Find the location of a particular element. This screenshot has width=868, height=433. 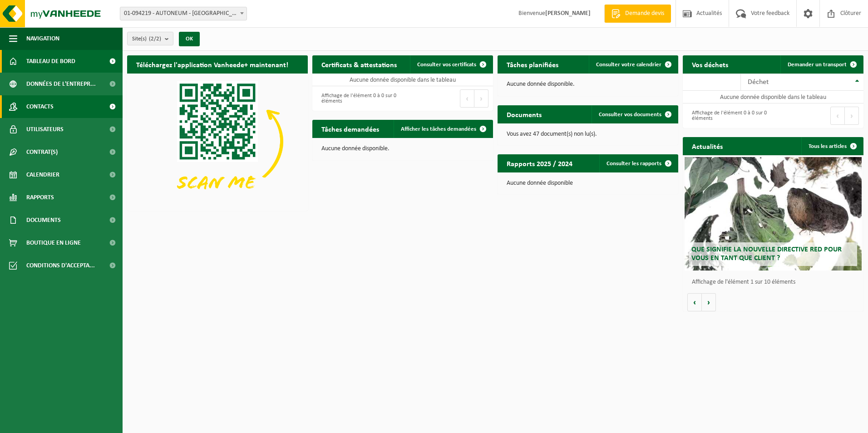

span: Consulter votre calendrier is located at coordinates (629, 64).